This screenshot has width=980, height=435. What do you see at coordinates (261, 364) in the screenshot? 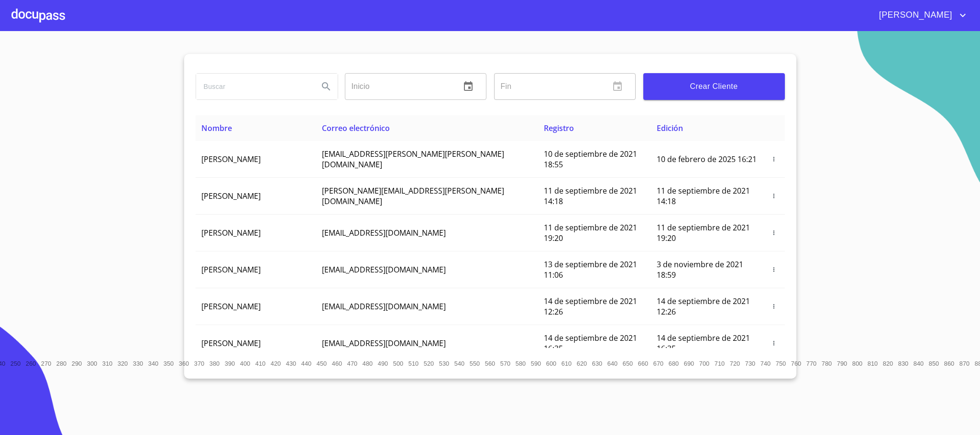
I see `button: 410` at bounding box center [261, 364].